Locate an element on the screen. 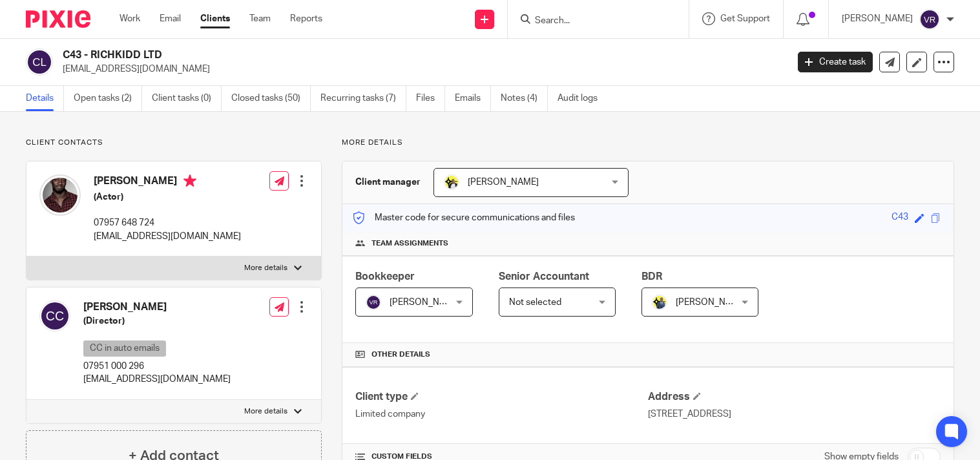  a: Work is located at coordinates (130, 18).